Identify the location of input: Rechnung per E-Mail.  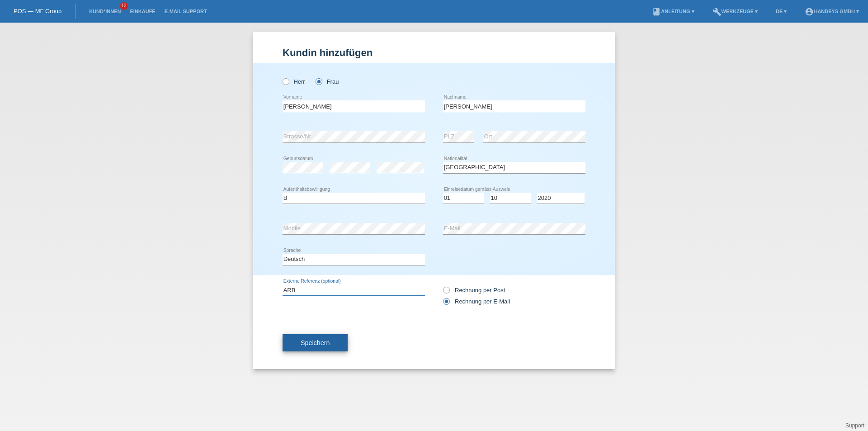
(446, 303).